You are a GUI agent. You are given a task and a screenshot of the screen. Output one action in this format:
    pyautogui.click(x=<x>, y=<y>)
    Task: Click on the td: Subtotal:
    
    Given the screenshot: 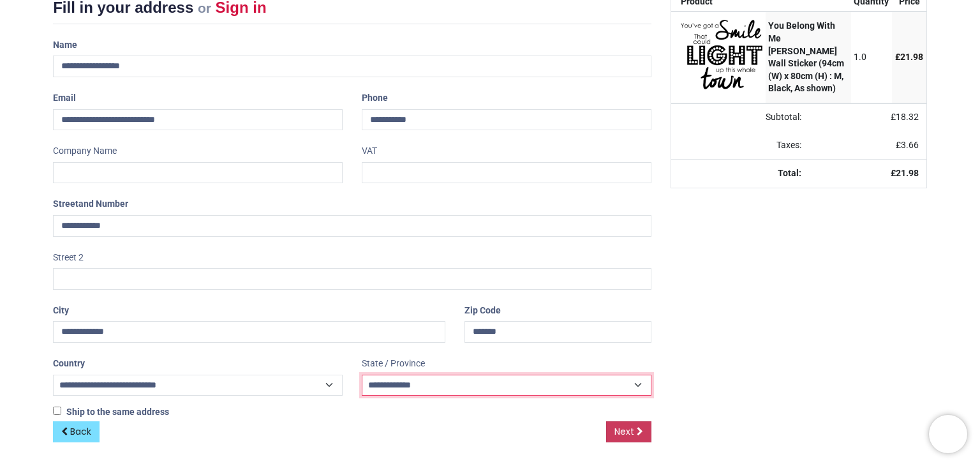 What is the action you would take?
    pyautogui.click(x=740, y=118)
    